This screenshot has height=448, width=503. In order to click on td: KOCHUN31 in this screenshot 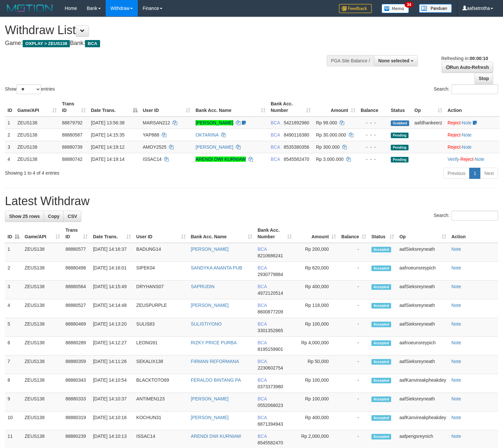, I will do `click(161, 421)`.